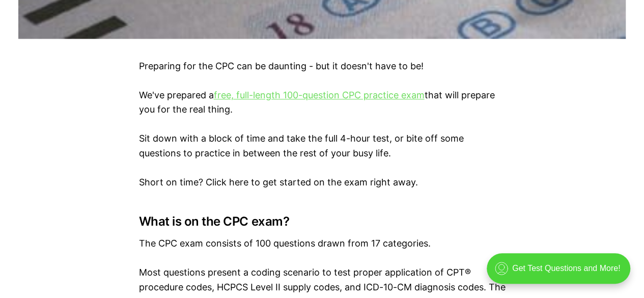  Describe the element at coordinates (322, 182) in the screenshot. I see `p: Short on time? Click here to get started on the exam right away.` at that location.